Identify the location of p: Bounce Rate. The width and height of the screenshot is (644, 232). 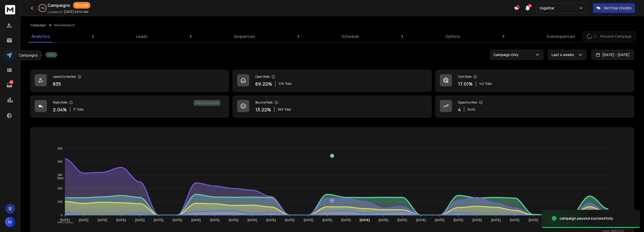
(264, 103).